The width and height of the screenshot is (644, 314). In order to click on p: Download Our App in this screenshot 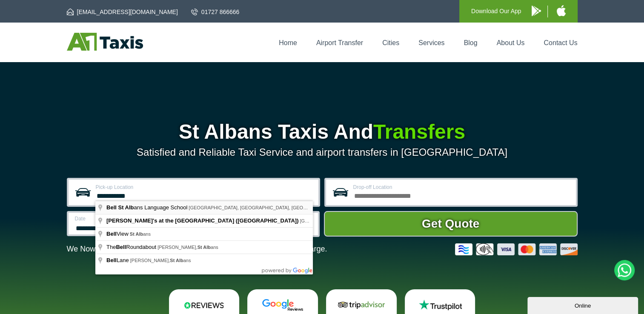, I will do `click(496, 11)`.